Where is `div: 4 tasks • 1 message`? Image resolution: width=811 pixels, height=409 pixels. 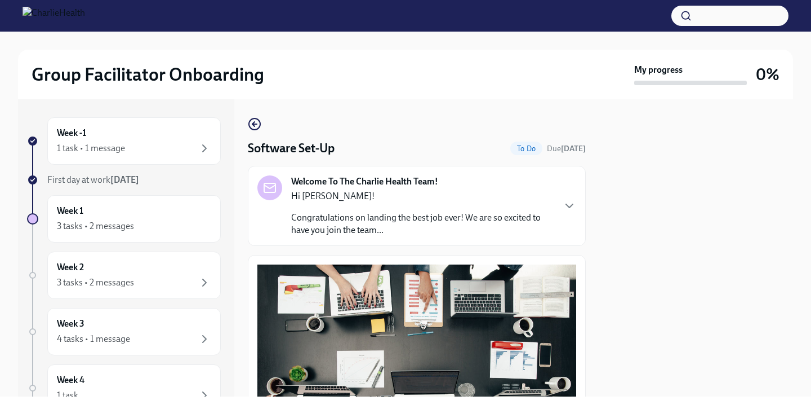 div: 4 tasks • 1 message is located at coordinates (94, 339).